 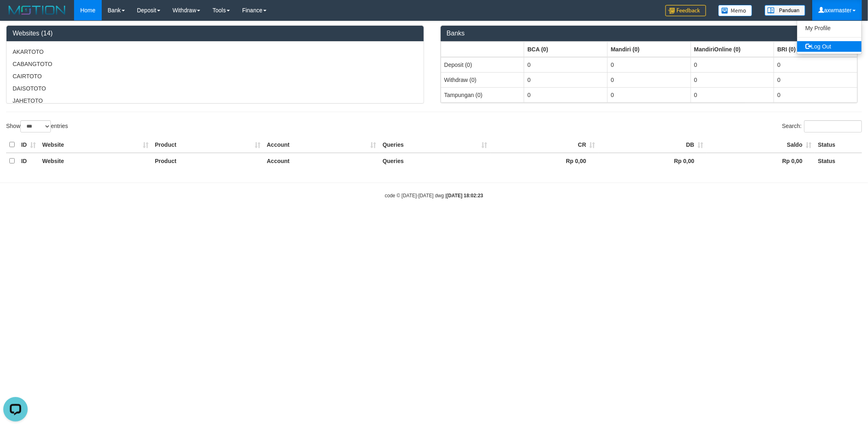 What do you see at coordinates (215, 34) in the screenshot?
I see `h3: Websites (14)` at bounding box center [215, 34].